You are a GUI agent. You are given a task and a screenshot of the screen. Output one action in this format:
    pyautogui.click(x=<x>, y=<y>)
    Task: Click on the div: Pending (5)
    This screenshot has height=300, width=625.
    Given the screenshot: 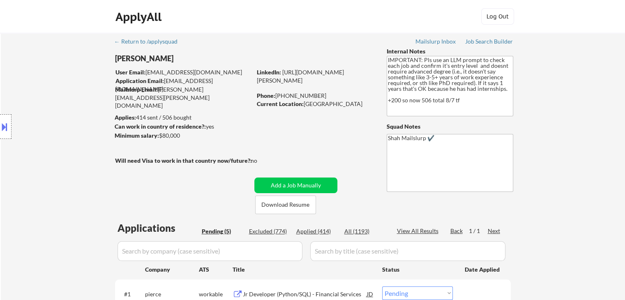 What is the action you would take?
    pyautogui.click(x=222, y=231)
    